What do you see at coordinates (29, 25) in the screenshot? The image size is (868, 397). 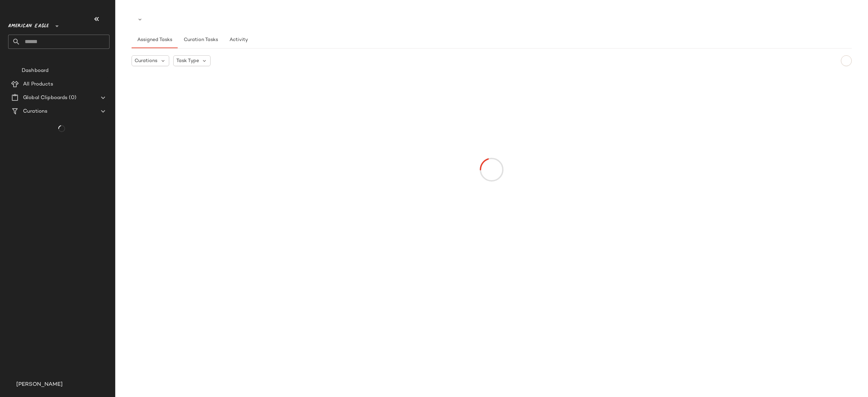 I see `span: American Eagle` at bounding box center [29, 25].